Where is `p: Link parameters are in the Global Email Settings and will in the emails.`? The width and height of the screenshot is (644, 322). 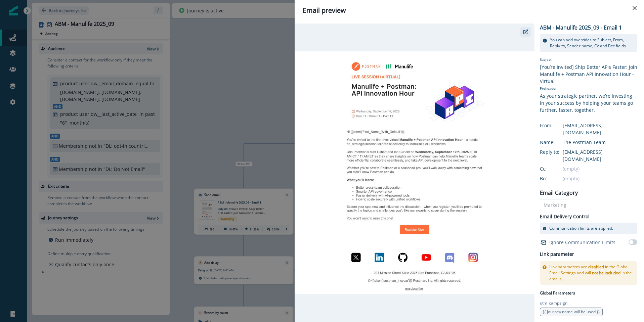 p: Link parameters are in the Global Email Settings and will in the emails. is located at coordinates (592, 273).